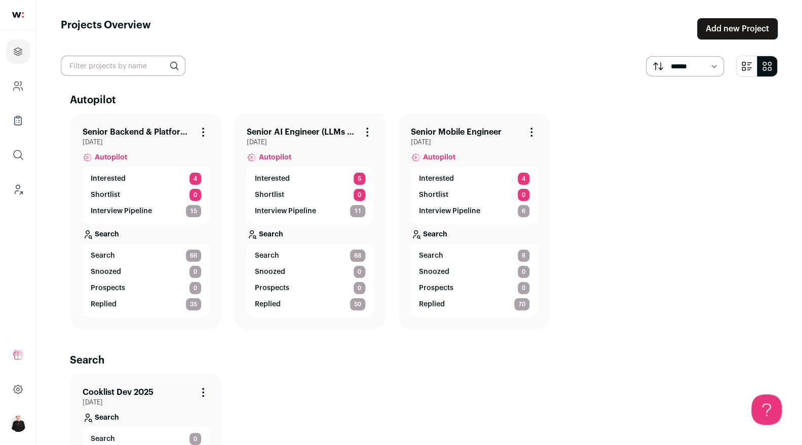 The image size is (802, 445). What do you see at coordinates (193, 304) in the screenshot?
I see `span: 35` at bounding box center [193, 304].